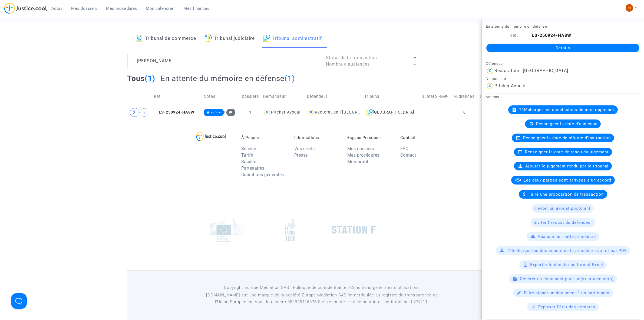 Image resolution: width=644 pixels, height=320 pixels. What do you see at coordinates (563, 48) in the screenshot?
I see `a: Détails` at bounding box center [563, 48].